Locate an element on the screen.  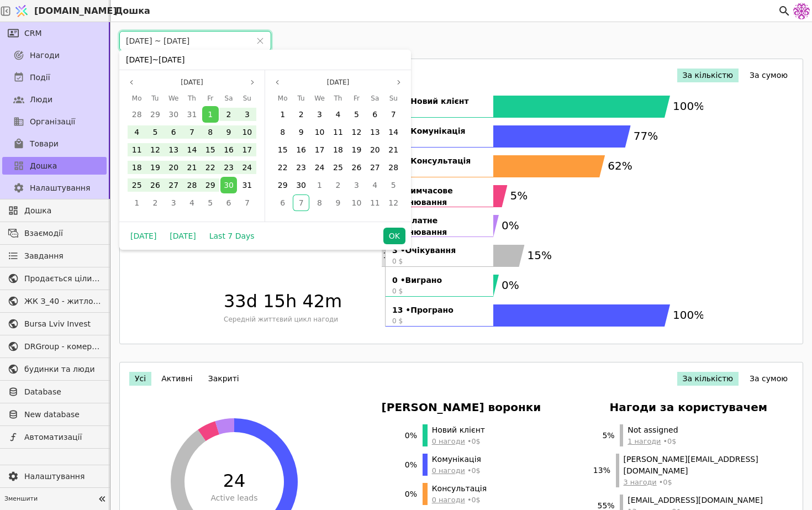
div: 31 Jul 2025 is located at coordinates (191, 114).